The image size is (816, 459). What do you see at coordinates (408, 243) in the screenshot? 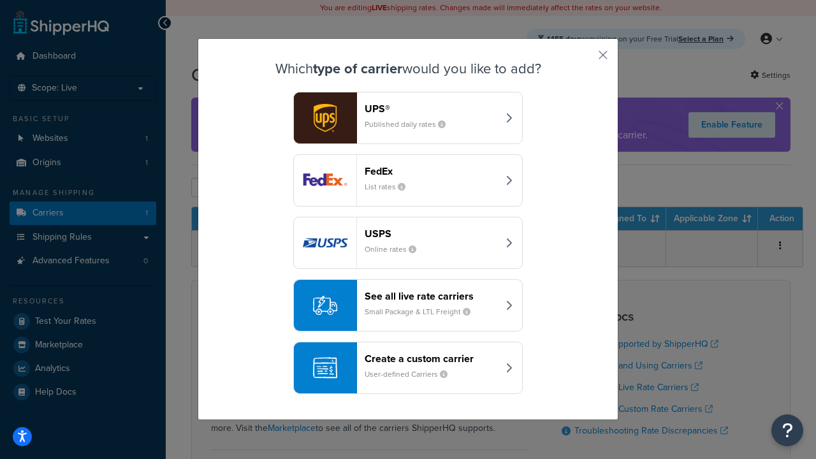
I see `button: usps logoUSPSOnline rates` at bounding box center [408, 243].